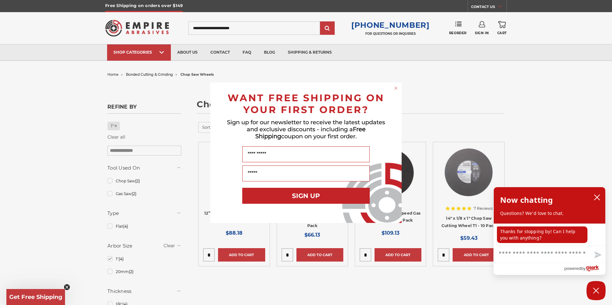 Image resolution: width=612 pixels, height=305 pixels. Describe the element at coordinates (550, 234) in the screenshot. I see `div: chat` at that location.